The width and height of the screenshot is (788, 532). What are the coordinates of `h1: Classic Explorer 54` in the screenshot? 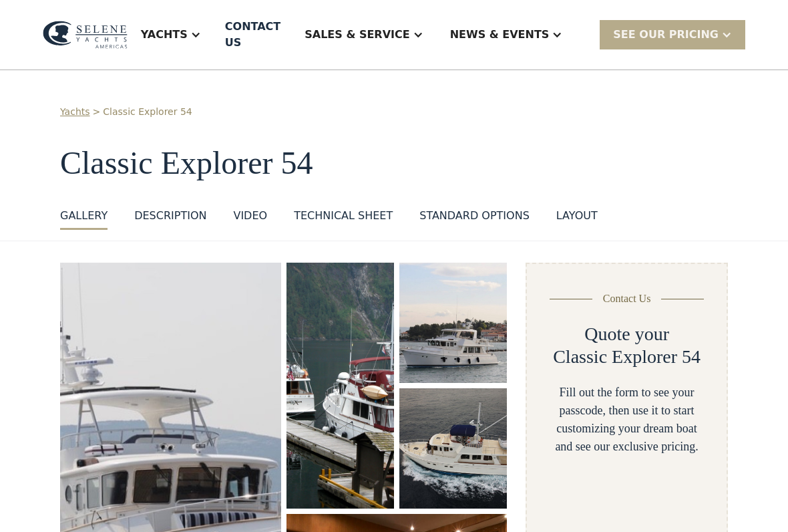 It's located at (394, 163).